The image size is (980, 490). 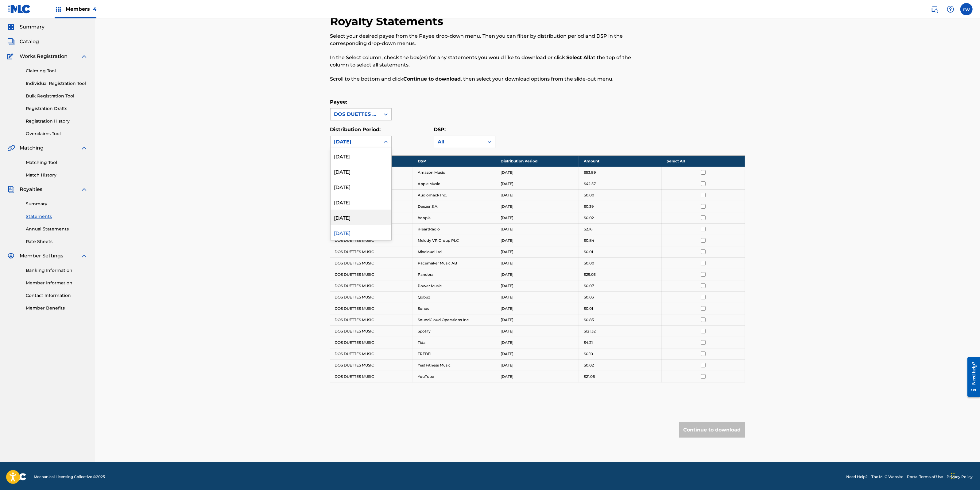 I want to click on img: Matching, so click(x=11, y=148).